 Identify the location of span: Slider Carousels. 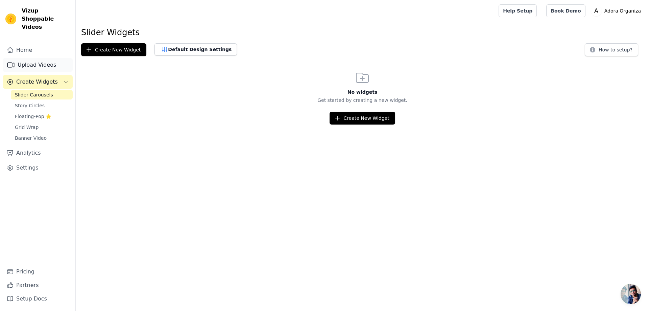
(34, 95).